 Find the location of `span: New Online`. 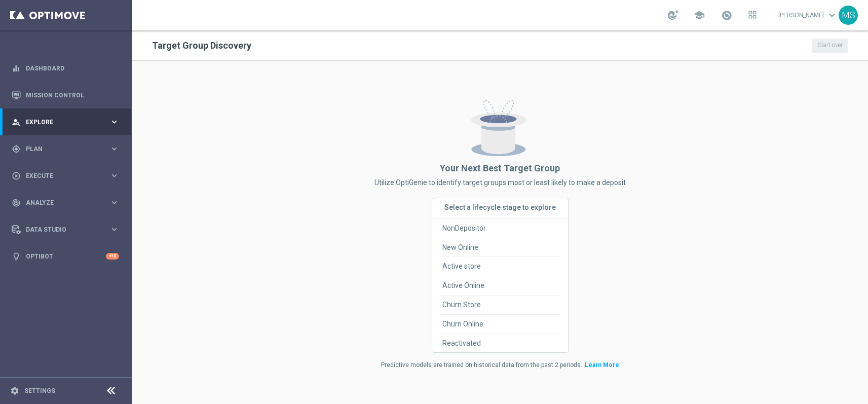

span: New Online is located at coordinates (460, 248).